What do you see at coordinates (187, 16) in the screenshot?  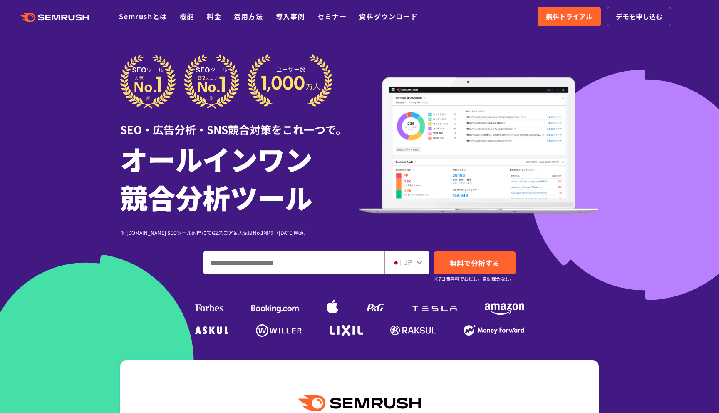 I see `a: 機能` at bounding box center [187, 16].